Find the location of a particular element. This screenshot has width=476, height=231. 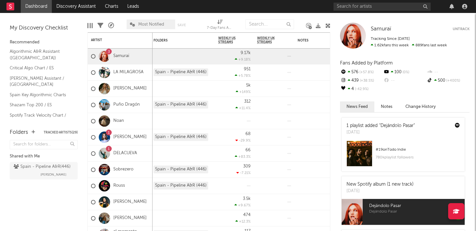

span: Samuraï is located at coordinates (381, 29).